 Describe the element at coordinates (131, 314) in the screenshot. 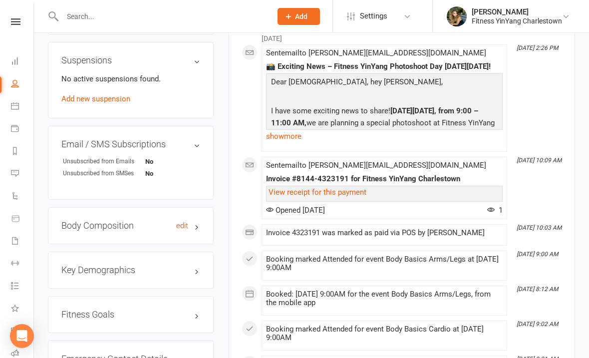

I see `h3: Fitness Goals` at that location.